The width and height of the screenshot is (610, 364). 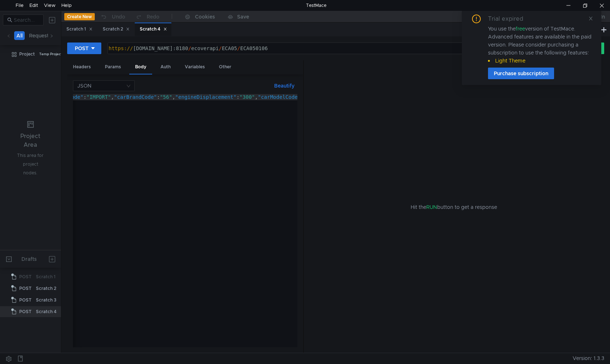 What do you see at coordinates (112, 17) in the screenshot?
I see `button: Undo` at bounding box center [112, 17].